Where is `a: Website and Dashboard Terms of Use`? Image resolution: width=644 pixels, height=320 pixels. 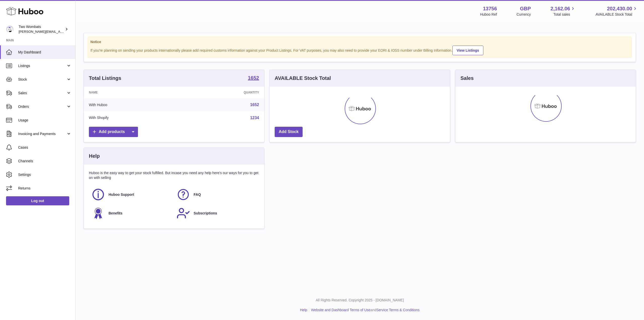
a: Website and Dashboard Terms of Use is located at coordinates (341, 310).